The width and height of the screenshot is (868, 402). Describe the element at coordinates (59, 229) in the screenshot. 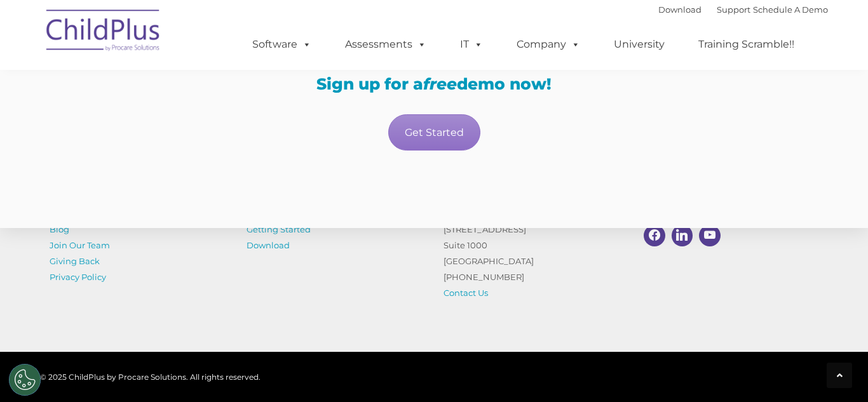

I see `a: Blog` at that location.